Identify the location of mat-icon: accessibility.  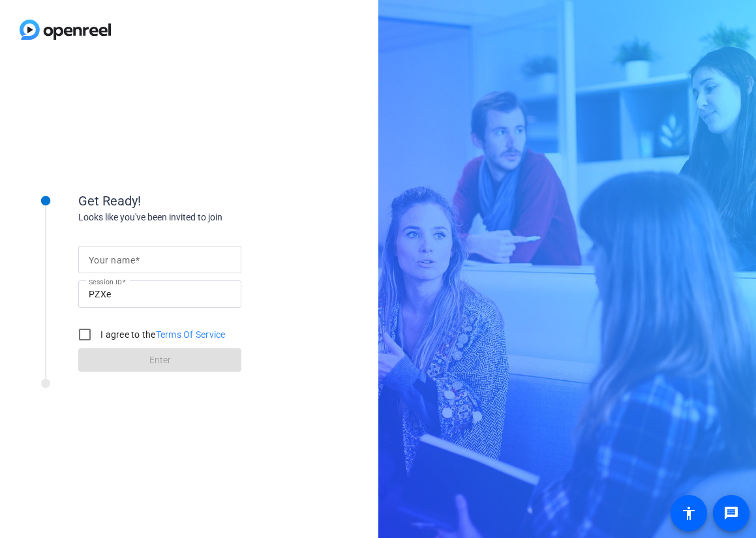
(689, 514).